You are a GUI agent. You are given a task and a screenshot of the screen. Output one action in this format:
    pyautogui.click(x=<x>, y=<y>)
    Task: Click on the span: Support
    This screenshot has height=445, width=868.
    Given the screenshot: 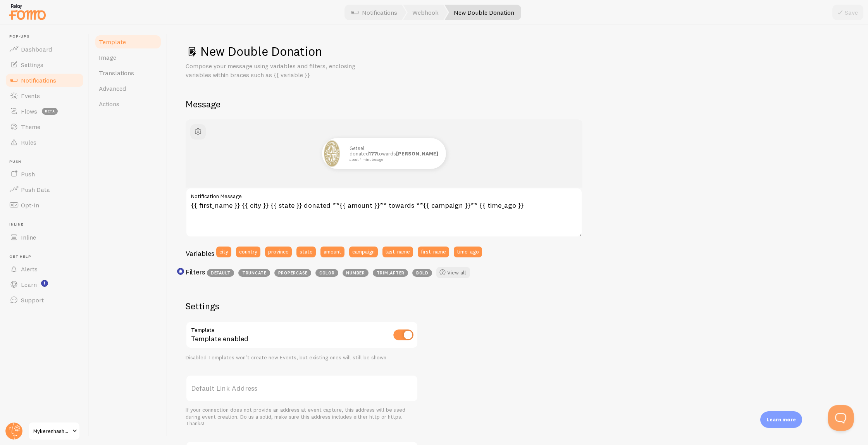 What is the action you would take?
    pyautogui.click(x=32, y=300)
    